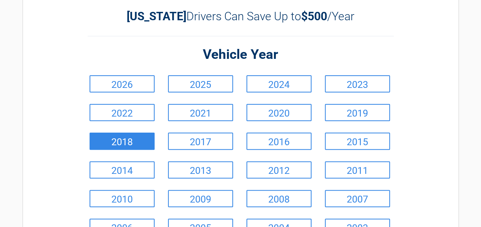 This screenshot has width=481, height=227. I want to click on a: 2019, so click(357, 112).